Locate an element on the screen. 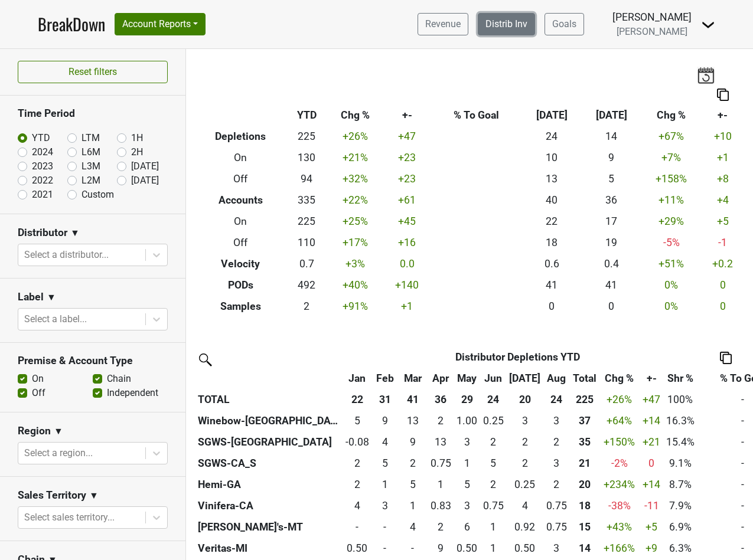 The image size is (753, 560). td: 17 is located at coordinates (611, 222).